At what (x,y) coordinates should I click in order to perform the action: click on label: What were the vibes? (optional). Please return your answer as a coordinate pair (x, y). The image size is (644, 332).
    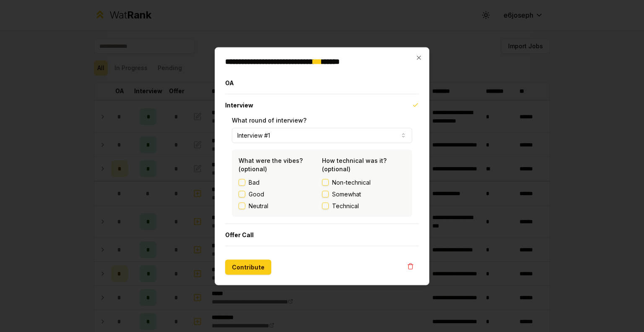
    Looking at the image, I should click on (270, 164).